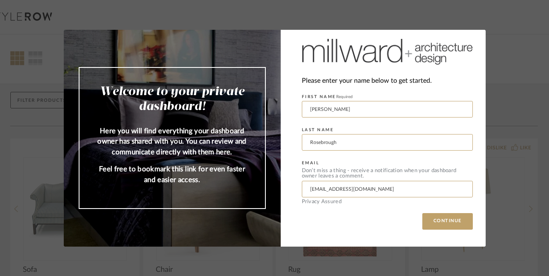 The width and height of the screenshot is (549, 276). What do you see at coordinates (327, 97) in the screenshot?
I see `label: FIRST NAME` at bounding box center [327, 97].